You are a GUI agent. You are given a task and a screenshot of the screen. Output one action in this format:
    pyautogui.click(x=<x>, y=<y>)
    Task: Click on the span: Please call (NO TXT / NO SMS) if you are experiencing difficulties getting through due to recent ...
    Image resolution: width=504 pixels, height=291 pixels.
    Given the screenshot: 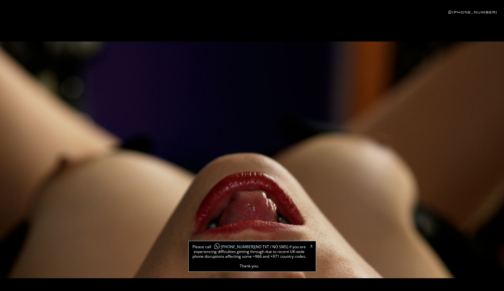 What is the action you would take?
    pyautogui.click(x=249, y=256)
    